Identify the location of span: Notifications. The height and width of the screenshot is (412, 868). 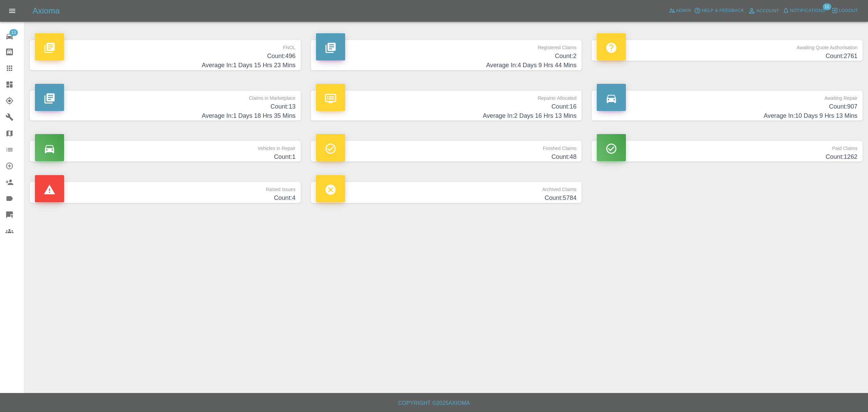
(807, 10).